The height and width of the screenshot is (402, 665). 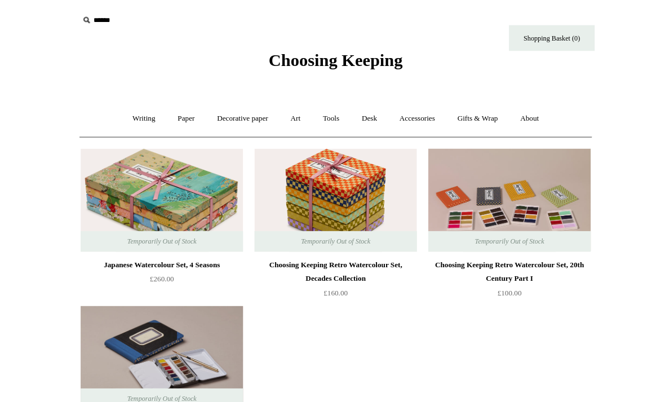 I want to click on a: Choosing Keeping Retro Watercolour Set, 20th Century Part I £100.00, so click(x=504, y=277).